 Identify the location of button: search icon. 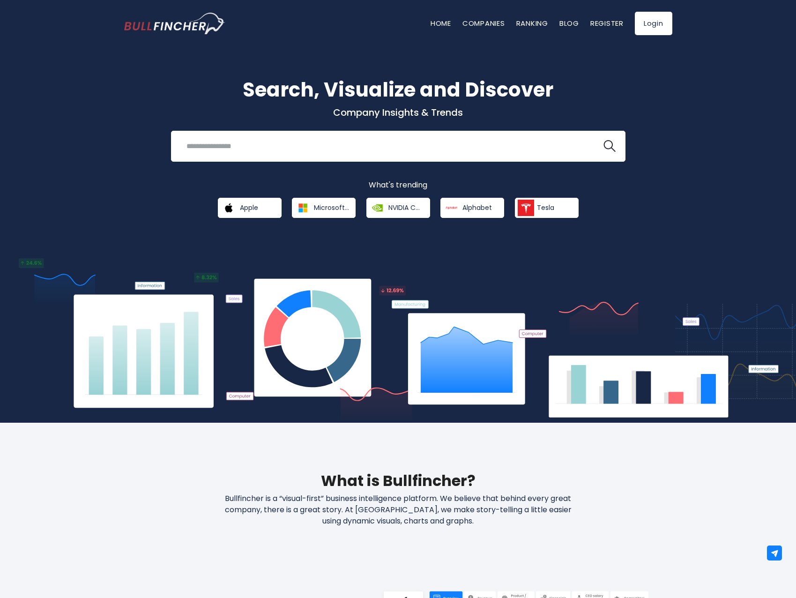
(609, 146).